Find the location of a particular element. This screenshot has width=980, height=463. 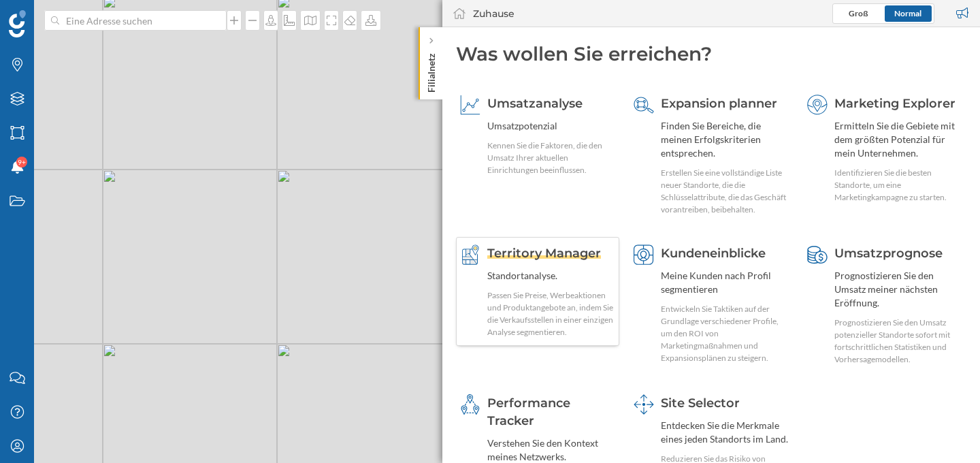

span: Umsatzanalyse is located at coordinates (535, 103).